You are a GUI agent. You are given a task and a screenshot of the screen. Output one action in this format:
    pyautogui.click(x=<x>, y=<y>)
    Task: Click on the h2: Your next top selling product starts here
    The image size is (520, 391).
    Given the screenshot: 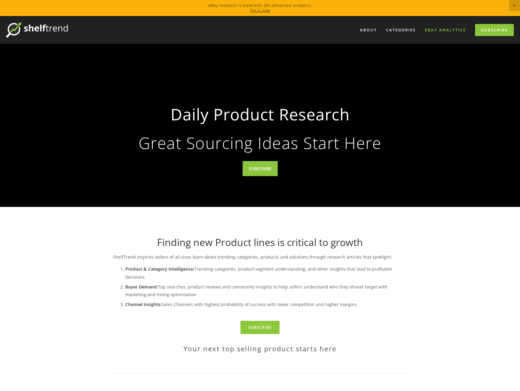 What is the action you would take?
    pyautogui.click(x=260, y=348)
    